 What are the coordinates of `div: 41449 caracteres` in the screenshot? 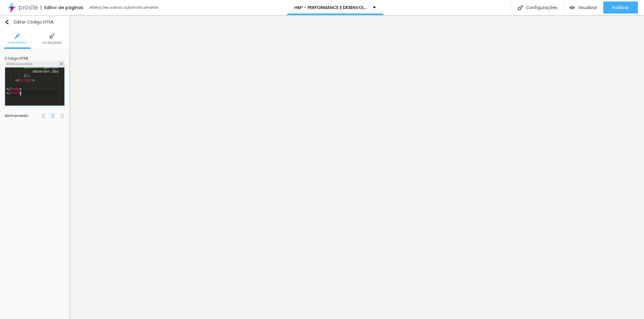 It's located at (35, 64).